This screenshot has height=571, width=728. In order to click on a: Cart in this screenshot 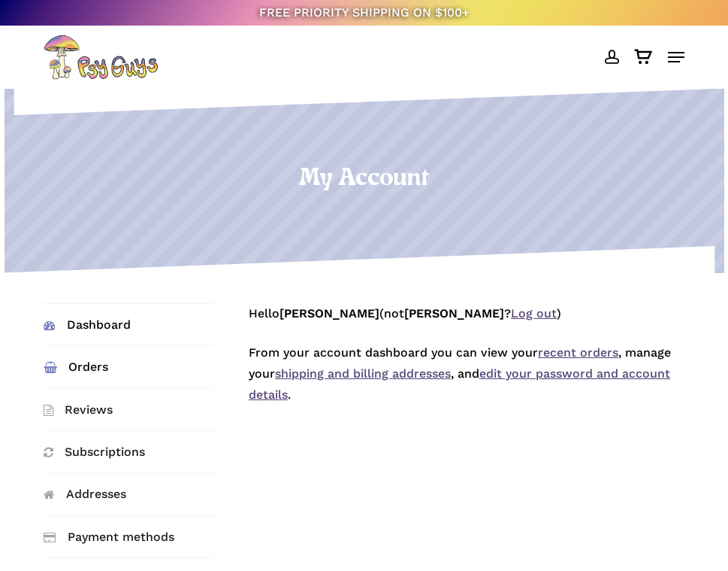, I will do `click(643, 57)`.